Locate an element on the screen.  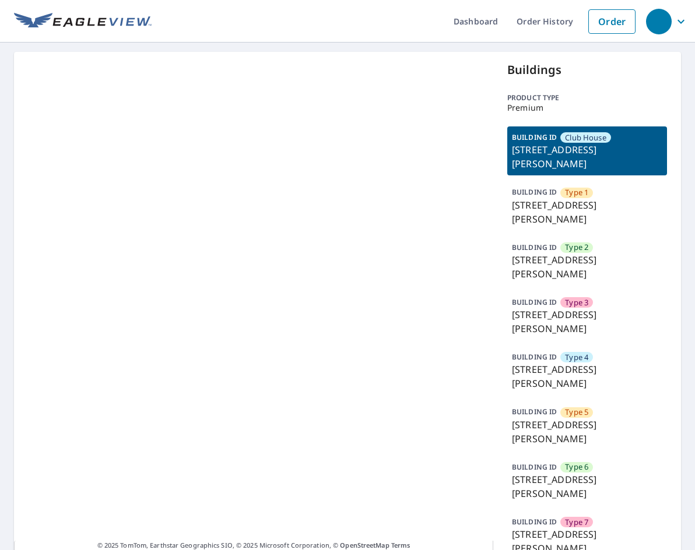
span: Type 3 is located at coordinates (576, 302).